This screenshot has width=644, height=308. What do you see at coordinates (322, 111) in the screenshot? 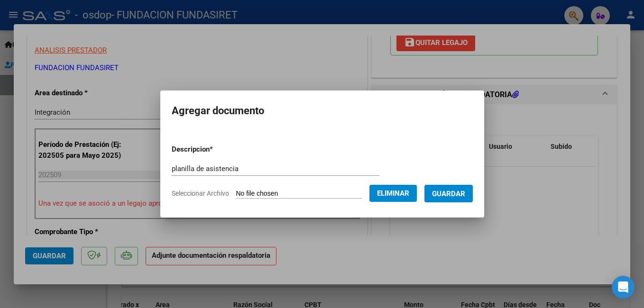
I see `h2: Agregar documento` at bounding box center [322, 111].